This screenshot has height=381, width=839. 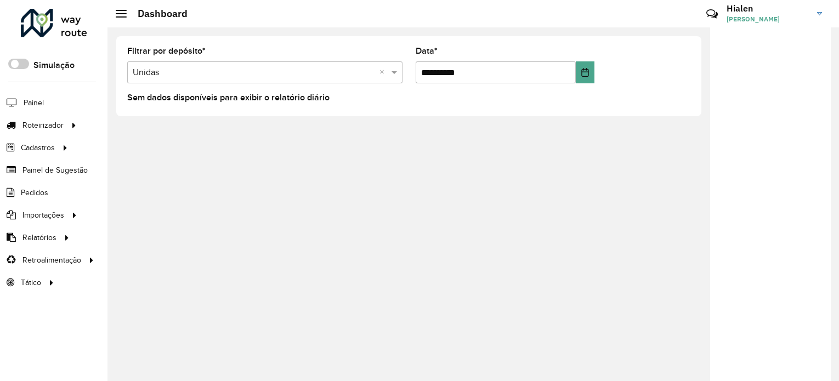 What do you see at coordinates (585, 72) in the screenshot?
I see `button: Choose Date` at bounding box center [585, 72].